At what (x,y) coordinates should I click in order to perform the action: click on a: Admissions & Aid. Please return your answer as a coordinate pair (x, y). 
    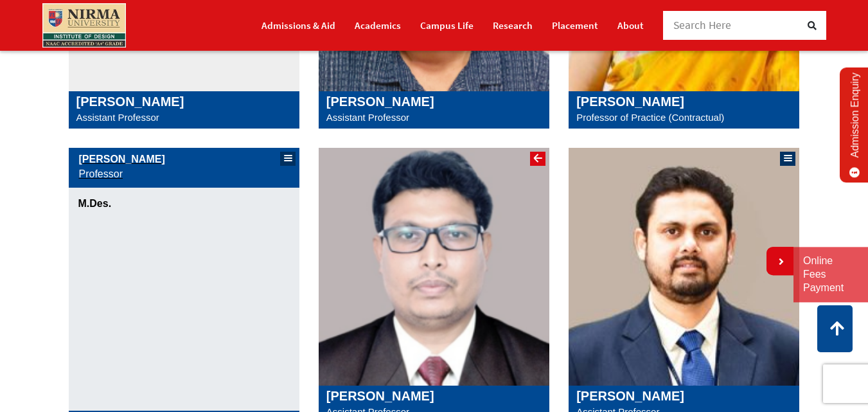
    Looking at the image, I should click on (298, 25).